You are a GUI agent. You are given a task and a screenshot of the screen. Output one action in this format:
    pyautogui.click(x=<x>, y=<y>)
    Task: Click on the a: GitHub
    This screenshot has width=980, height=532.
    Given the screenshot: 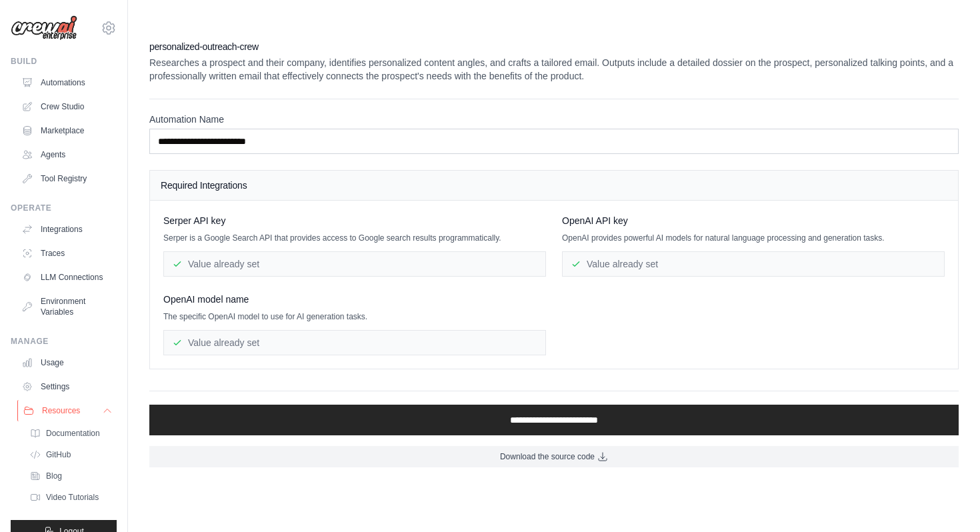 What is the action you would take?
    pyautogui.click(x=70, y=455)
    